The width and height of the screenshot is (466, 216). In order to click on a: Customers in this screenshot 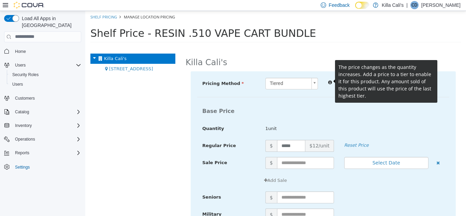, I will do `click(25, 98)`.